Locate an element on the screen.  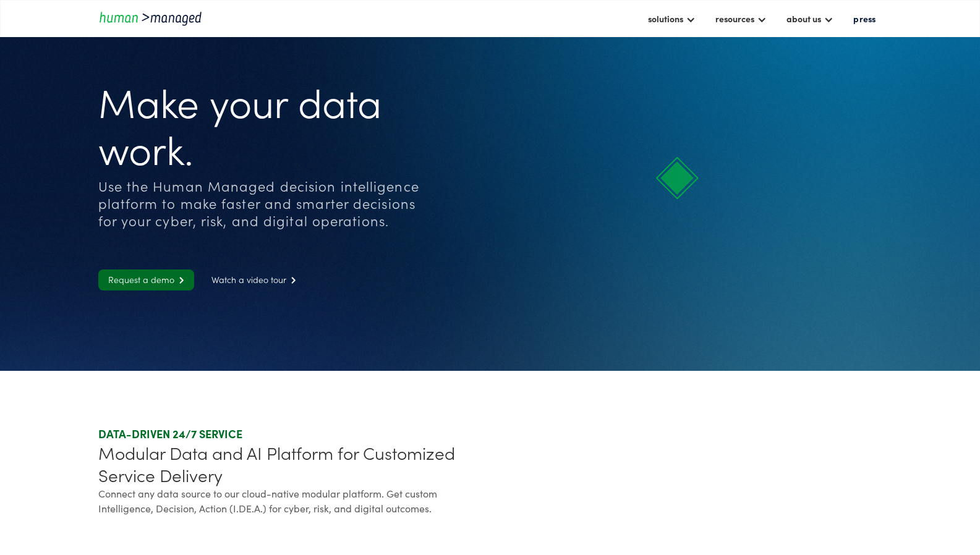
div: Use the Human Managed decision intelligence platform to make faster and smarter decisions for you... is located at coordinates (267, 203).